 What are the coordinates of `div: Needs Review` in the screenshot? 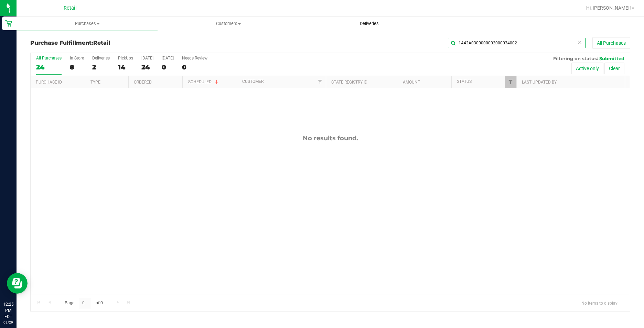 It's located at (195, 58).